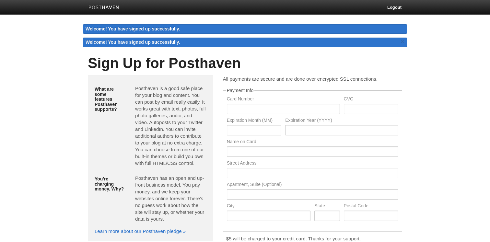 The width and height of the screenshot is (490, 242). What do you see at coordinates (245, 29) in the screenshot?
I see `div: Welcome! You have signed up successfully.` at bounding box center [245, 29].